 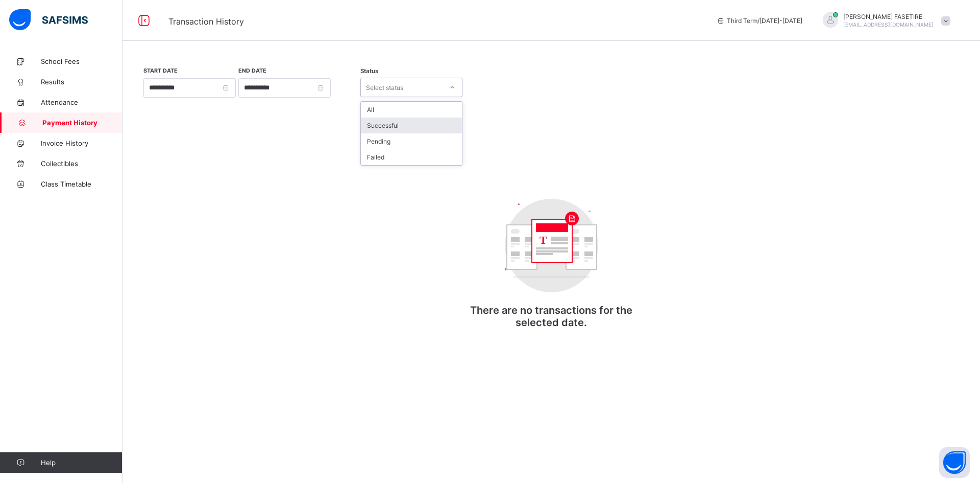 I want to click on span: School Fees, so click(x=81, y=61).